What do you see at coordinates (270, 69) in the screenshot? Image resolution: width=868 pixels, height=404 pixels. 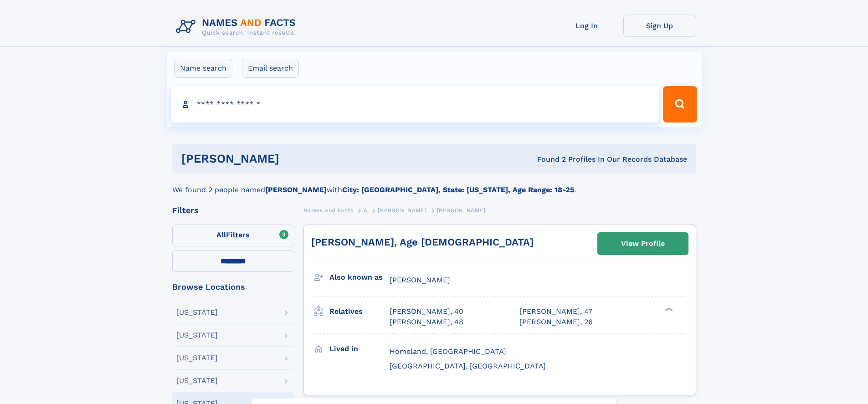 I see `label: Email search` at bounding box center [270, 69].